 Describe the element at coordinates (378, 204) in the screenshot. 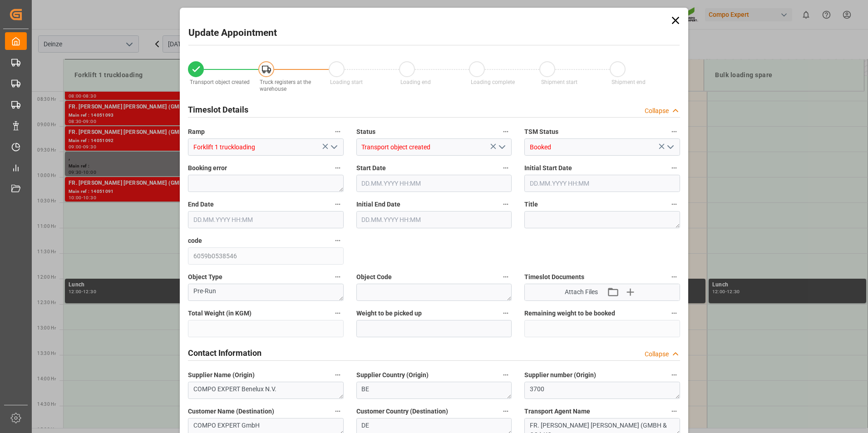

I see `span: Initial End Date` at that location.